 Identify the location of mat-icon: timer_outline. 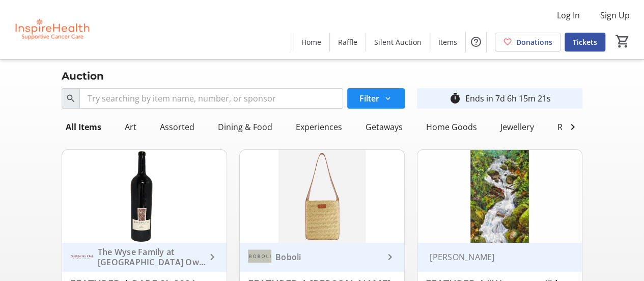
(455, 99).